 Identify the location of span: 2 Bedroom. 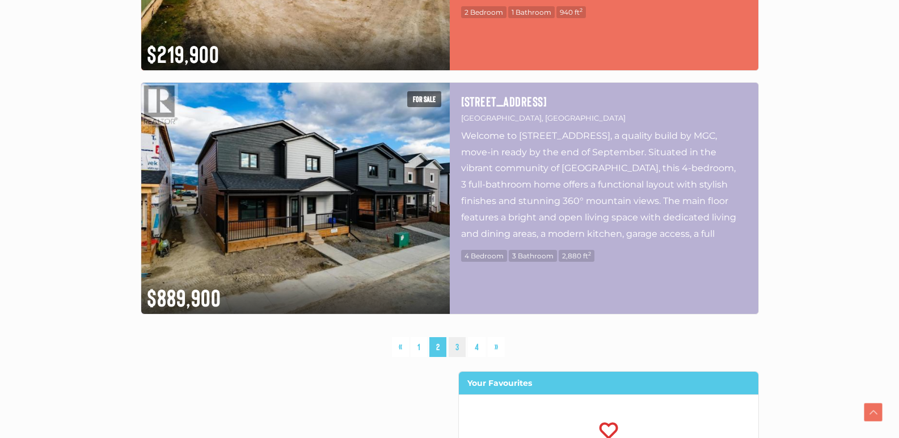
(484, 12).